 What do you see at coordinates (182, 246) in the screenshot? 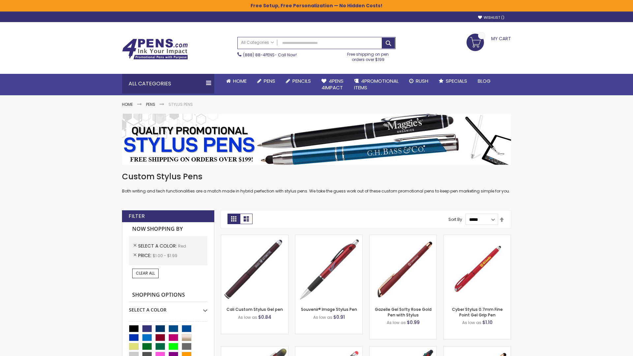
I see `span: Red` at bounding box center [182, 246].